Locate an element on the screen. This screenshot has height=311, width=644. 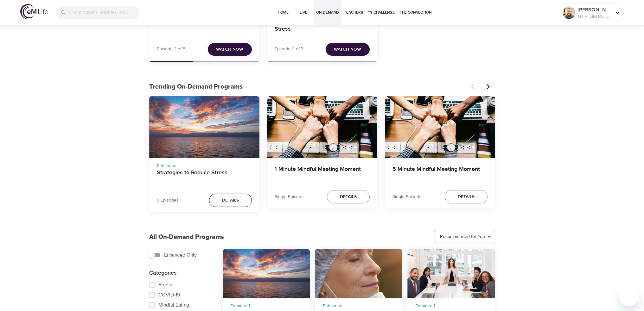
span: Teachers is located at coordinates (353, 12).